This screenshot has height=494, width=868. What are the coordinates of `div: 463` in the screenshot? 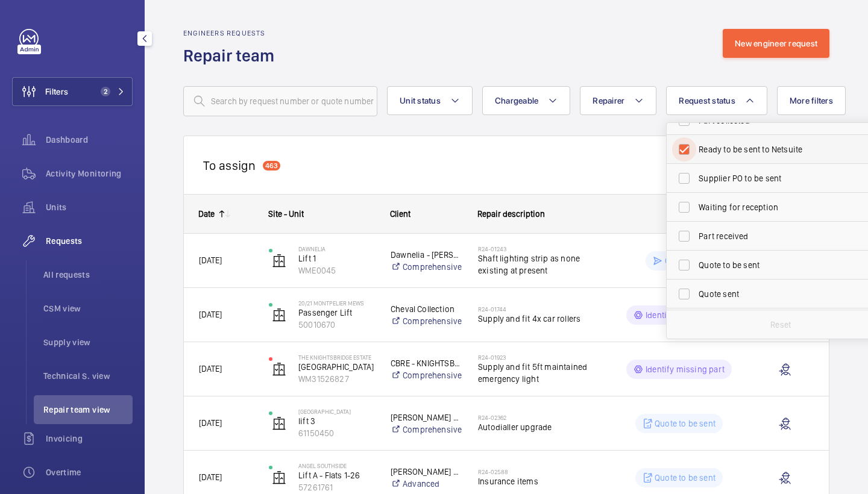 It's located at (271, 165).